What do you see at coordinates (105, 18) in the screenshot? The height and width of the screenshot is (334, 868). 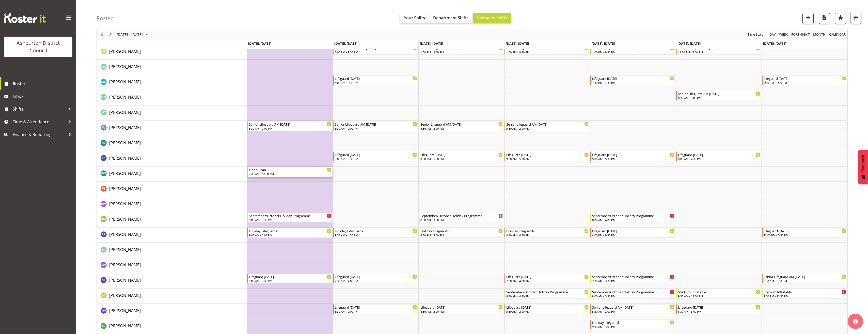 I see `h4: Roster` at bounding box center [105, 18].